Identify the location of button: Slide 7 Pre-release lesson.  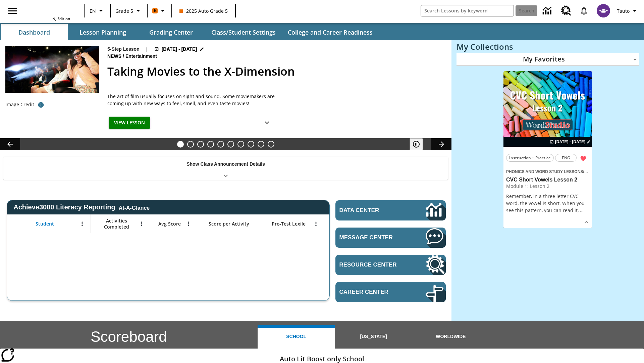
(241, 144).